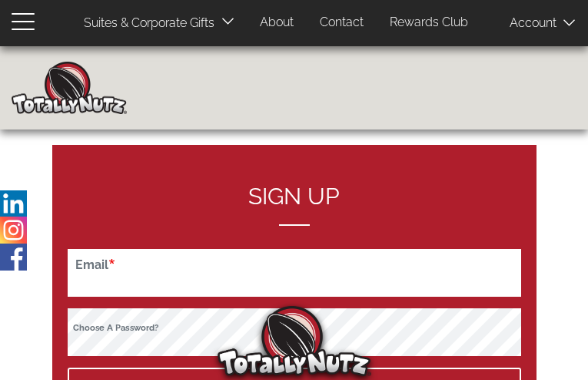  Describe the element at coordinates (429, 23) in the screenshot. I see `a: Rewards Club` at that location.